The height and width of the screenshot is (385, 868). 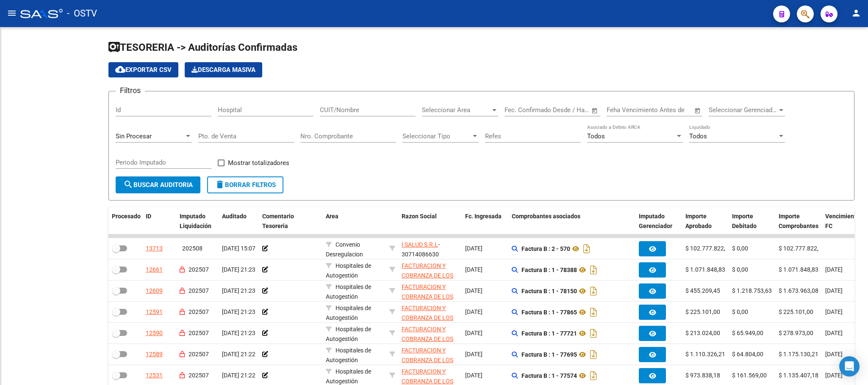 I want to click on span: Mostrar totalizadores, so click(x=258, y=163).